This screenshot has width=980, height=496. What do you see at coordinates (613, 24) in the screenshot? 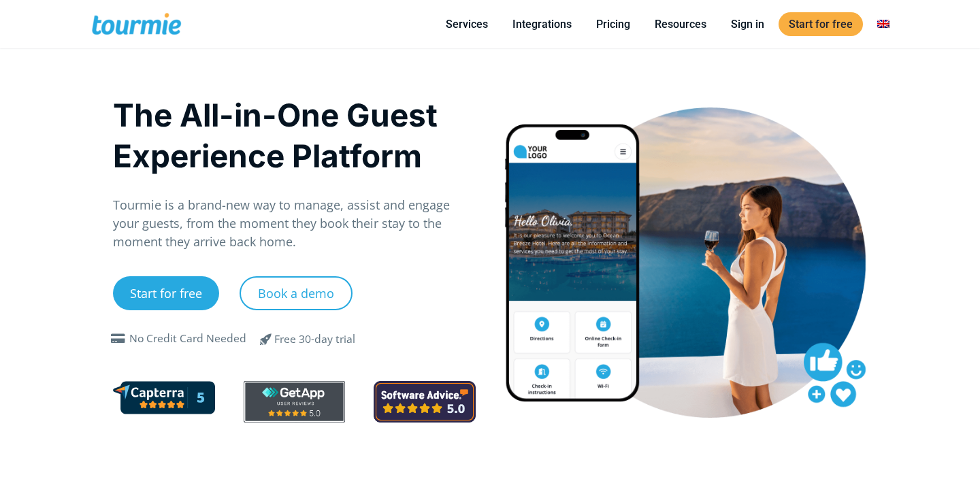
I see `a: Pricing` at bounding box center [613, 24].